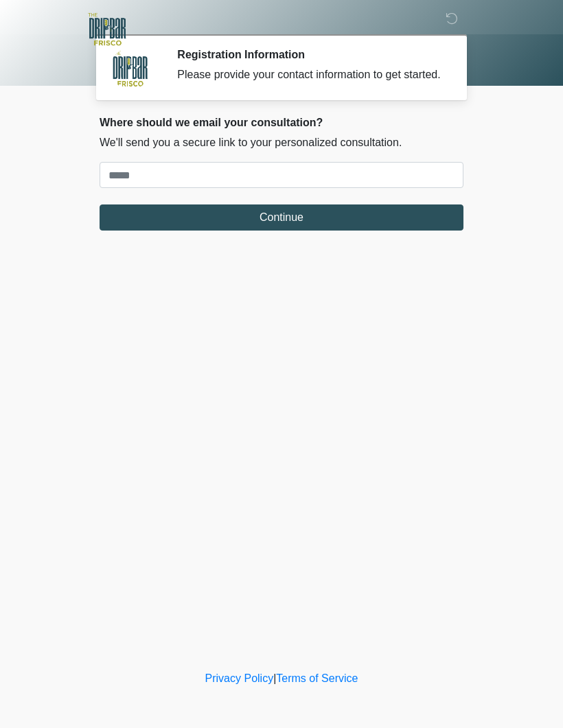 Image resolution: width=563 pixels, height=728 pixels. Describe the element at coordinates (309, 75) in the screenshot. I see `div: Please provide your contact information to get started.` at that location.